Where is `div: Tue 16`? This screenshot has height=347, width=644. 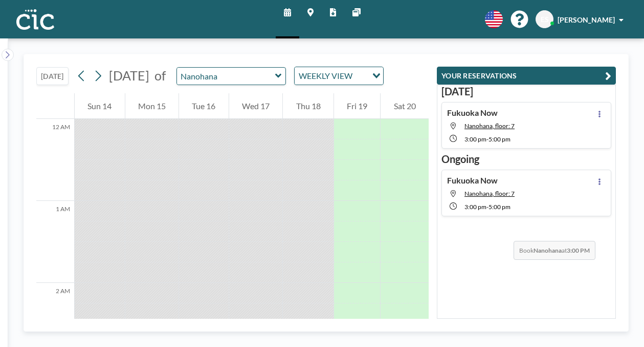
div: Tue 16 is located at coordinates (204, 106).